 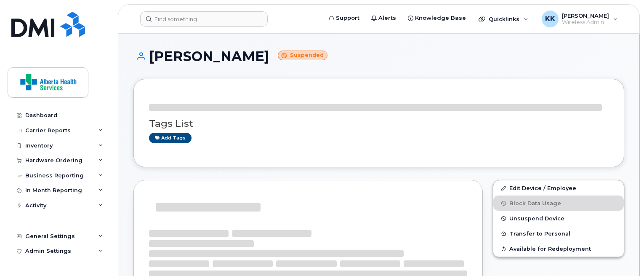 What do you see at coordinates (559, 249) in the screenshot?
I see `button: Available for Redeployment` at bounding box center [559, 249].